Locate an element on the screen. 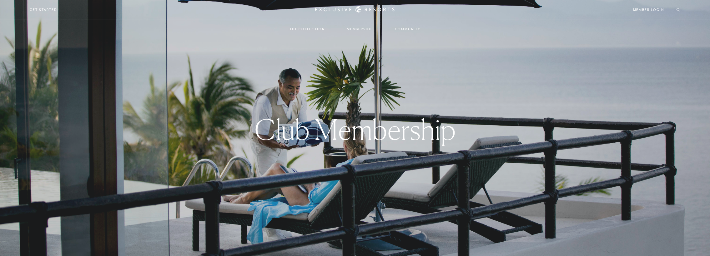 The height and width of the screenshot is (256, 710). h1: Club Membership is located at coordinates (355, 130).